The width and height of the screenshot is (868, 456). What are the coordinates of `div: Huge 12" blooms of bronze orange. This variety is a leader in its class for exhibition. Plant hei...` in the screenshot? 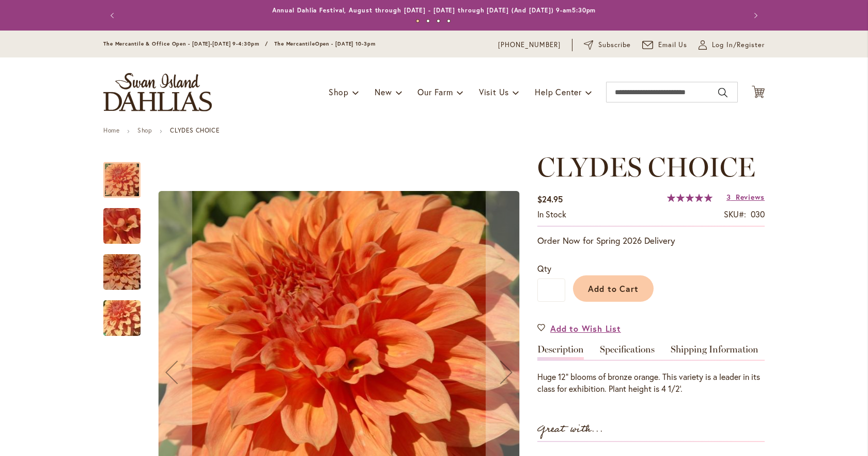 It's located at (651, 383).